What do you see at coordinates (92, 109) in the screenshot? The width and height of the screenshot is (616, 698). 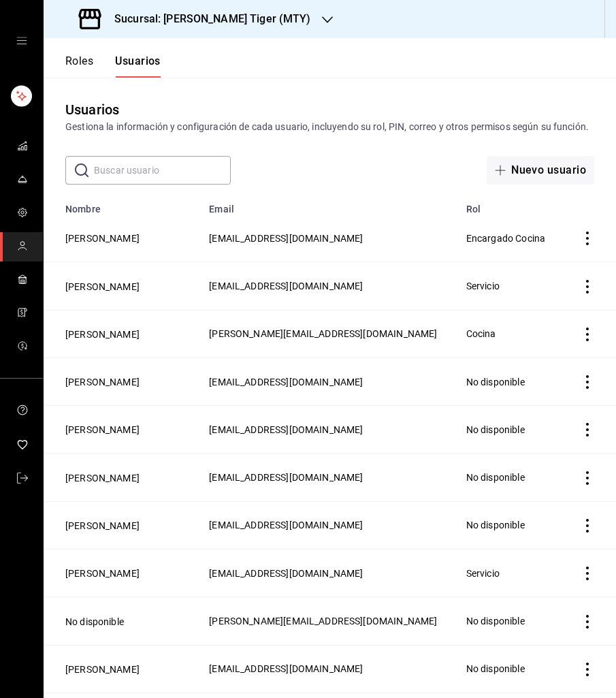 I see `div: Usuarios` at bounding box center [92, 109].